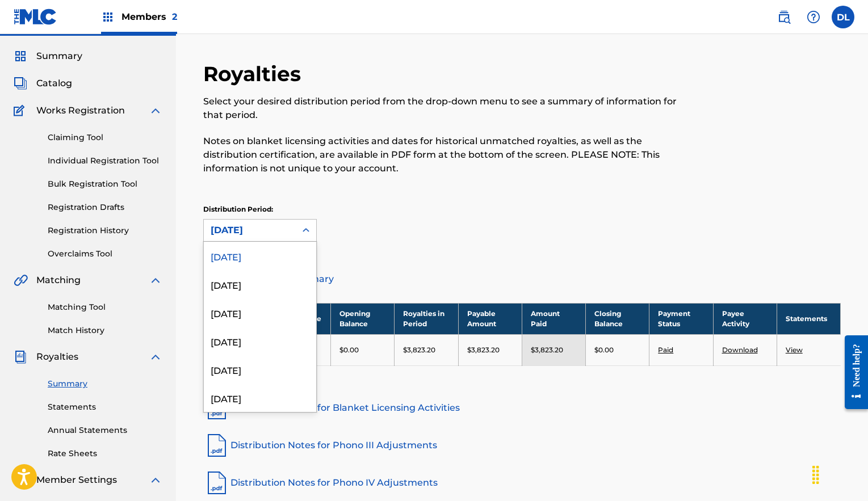 Image resolution: width=868 pixels, height=501 pixels. Describe the element at coordinates (58, 280) in the screenshot. I see `span: Matching` at that location.